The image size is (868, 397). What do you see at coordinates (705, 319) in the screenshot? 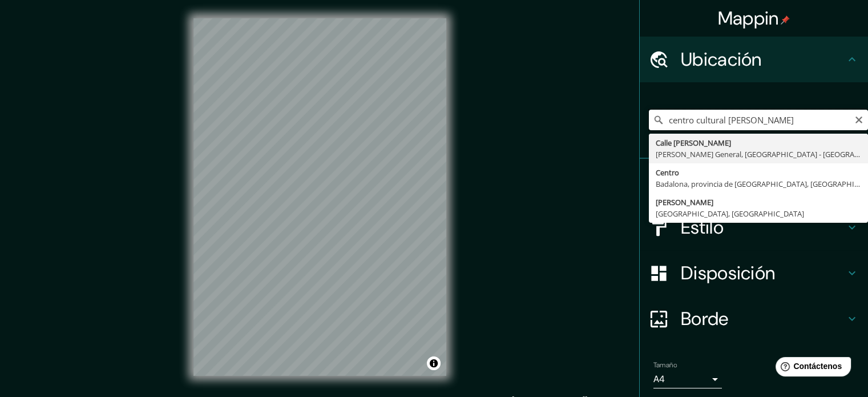
I see `font: Borde` at bounding box center [705, 319].